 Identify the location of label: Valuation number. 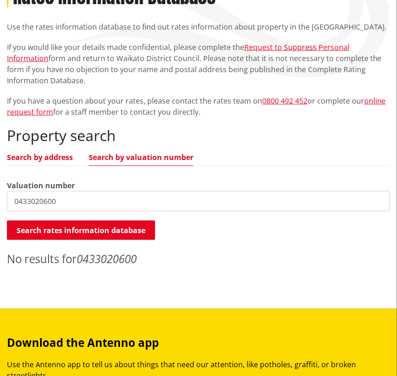
(41, 185).